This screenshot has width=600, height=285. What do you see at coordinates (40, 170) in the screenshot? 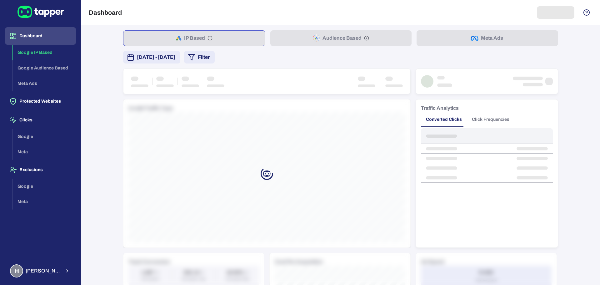
I see `button: Exclusions` at bounding box center [40, 170].